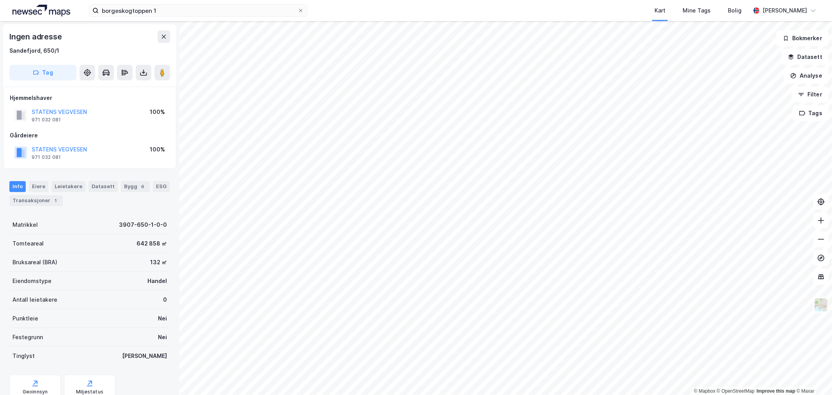  I want to click on div: Ingen adresse, so click(36, 37).